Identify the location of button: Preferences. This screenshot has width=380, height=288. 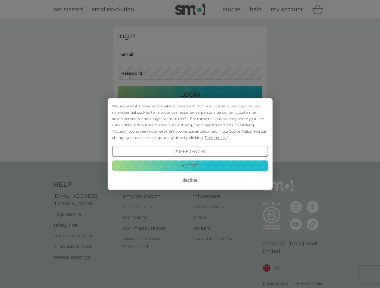
(190, 152).